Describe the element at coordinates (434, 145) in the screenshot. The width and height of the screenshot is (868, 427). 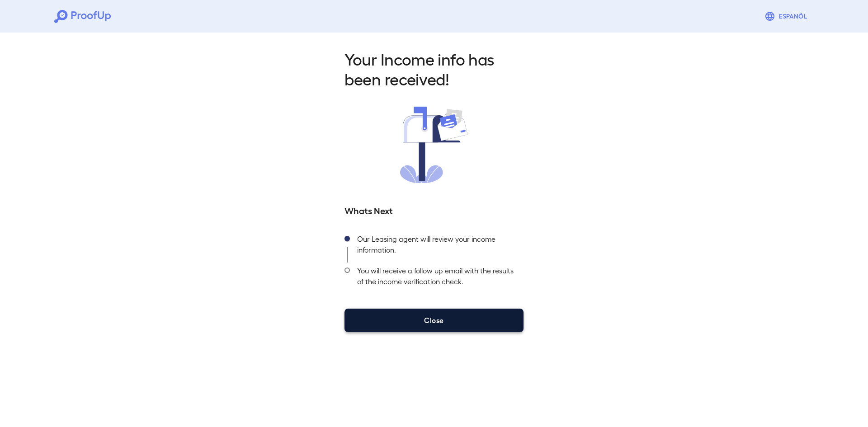
I see `img: received.svg` at that location.